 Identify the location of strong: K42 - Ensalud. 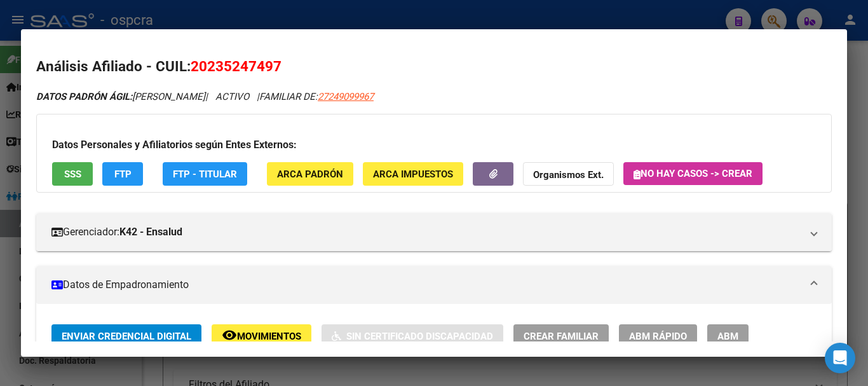
(151, 232).